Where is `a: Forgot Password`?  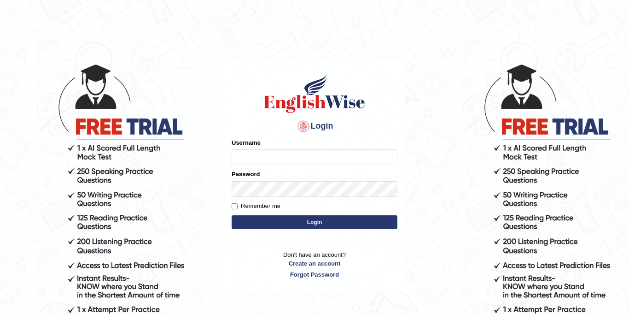 a: Forgot Password is located at coordinates (314, 274).